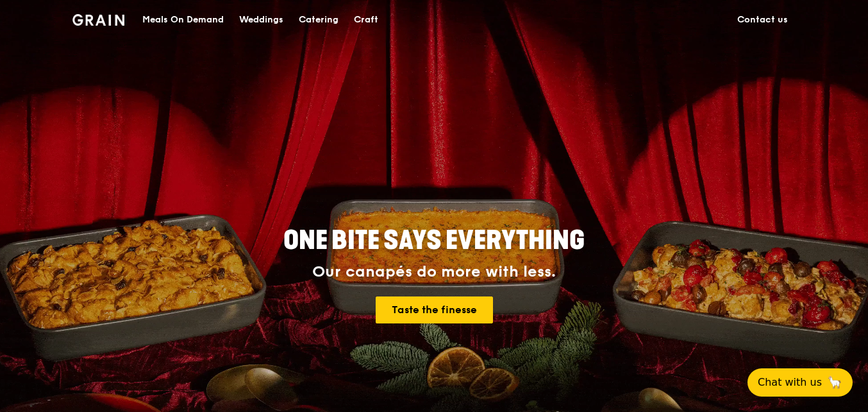 This screenshot has width=868, height=412. I want to click on button: Chat with us🦙, so click(800, 382).